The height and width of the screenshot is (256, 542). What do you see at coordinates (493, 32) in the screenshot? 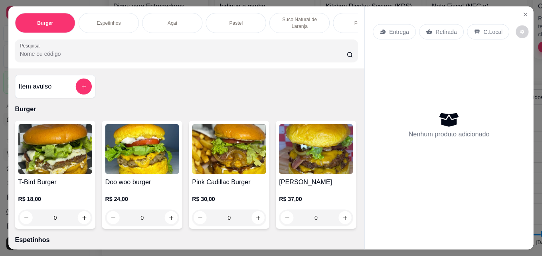
I see `p: C.Local` at bounding box center [493, 32].